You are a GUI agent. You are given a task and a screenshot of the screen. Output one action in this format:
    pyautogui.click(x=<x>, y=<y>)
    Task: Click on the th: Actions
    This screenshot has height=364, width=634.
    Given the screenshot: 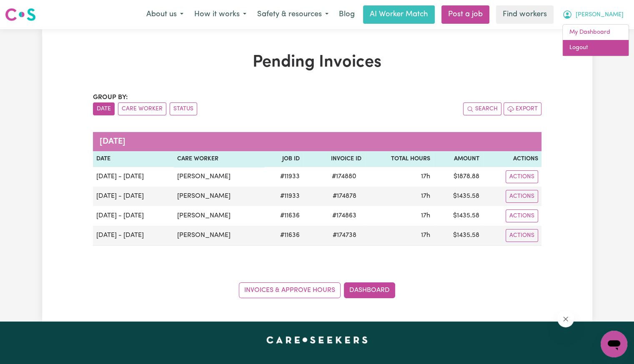 What is the action you would take?
    pyautogui.click(x=512, y=159)
    